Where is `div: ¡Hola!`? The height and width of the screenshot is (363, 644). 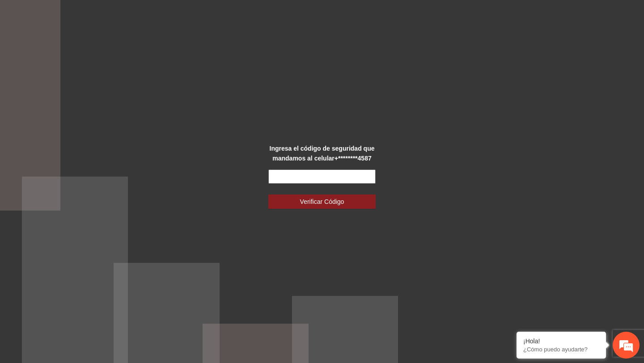
div: ¡Hola! is located at coordinates (561, 341).